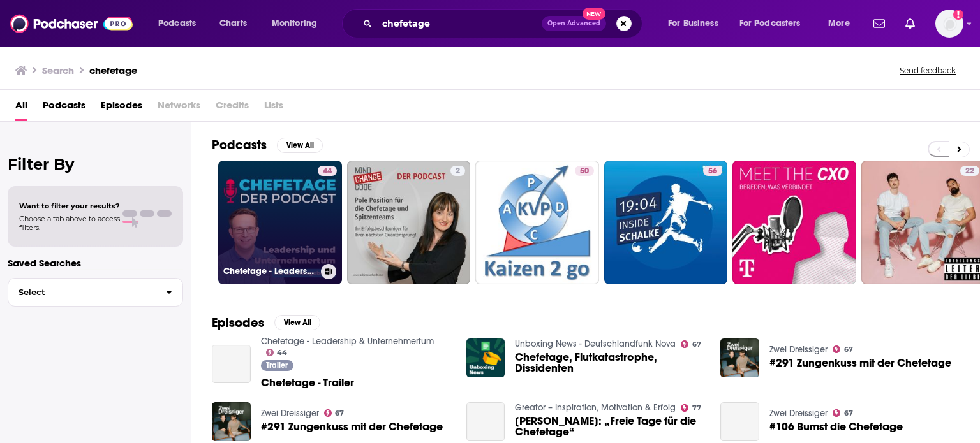 The height and width of the screenshot is (443, 980). What do you see at coordinates (280, 223) in the screenshot?
I see `a: 44Chefetage - Leadership & Unternehmertum` at bounding box center [280, 223].